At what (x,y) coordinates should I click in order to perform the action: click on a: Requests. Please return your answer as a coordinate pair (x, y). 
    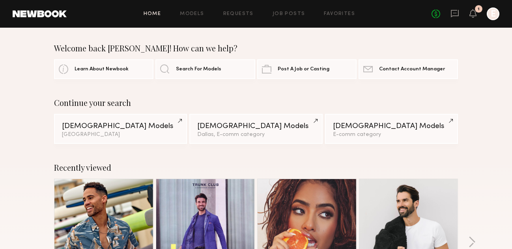
    Looking at the image, I should click on (238, 14).